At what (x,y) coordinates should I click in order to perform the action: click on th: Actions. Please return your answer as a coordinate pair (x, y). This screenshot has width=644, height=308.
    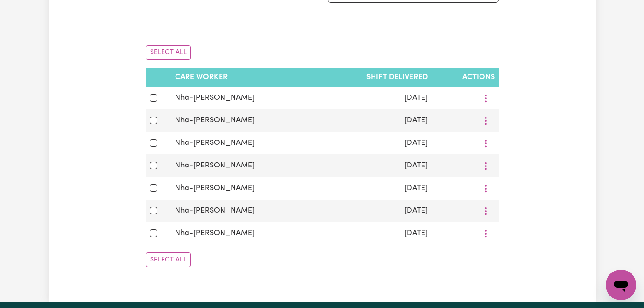
    Looking at the image, I should click on (466, 77).